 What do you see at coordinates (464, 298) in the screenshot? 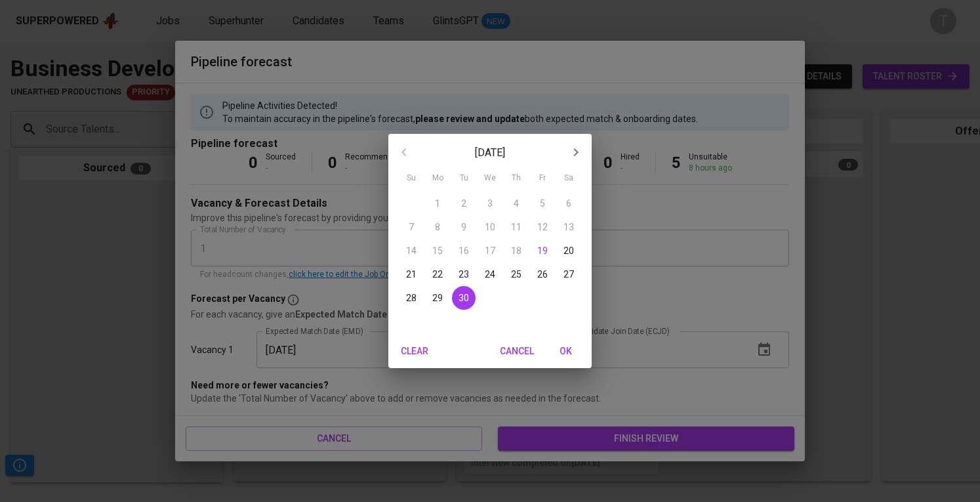
I see `p: 30` at bounding box center [464, 298].